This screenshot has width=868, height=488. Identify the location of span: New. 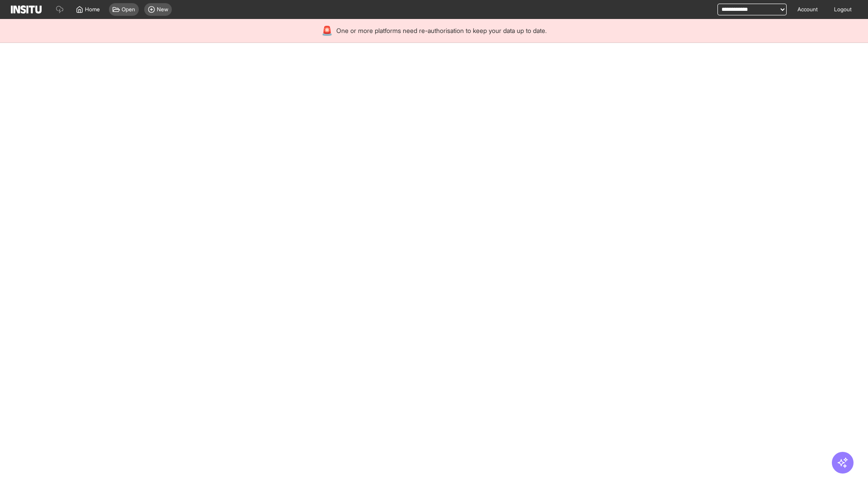
(162, 9).